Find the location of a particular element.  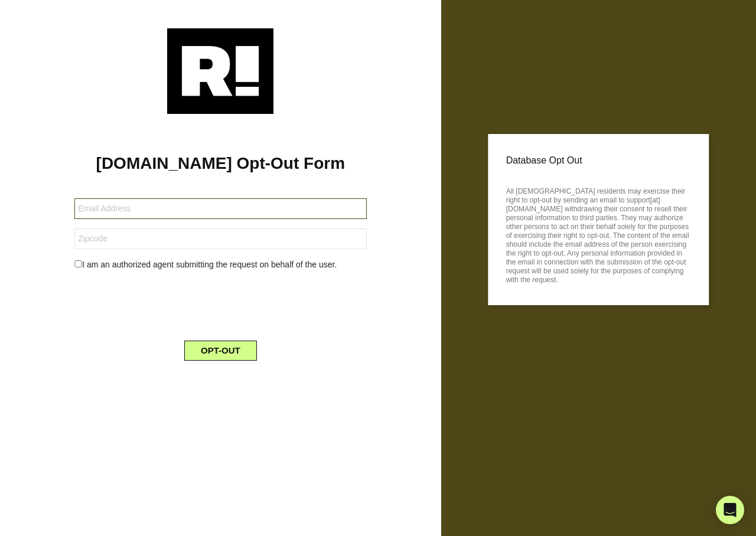

div: Open Intercom Messenger is located at coordinates (729, 510).